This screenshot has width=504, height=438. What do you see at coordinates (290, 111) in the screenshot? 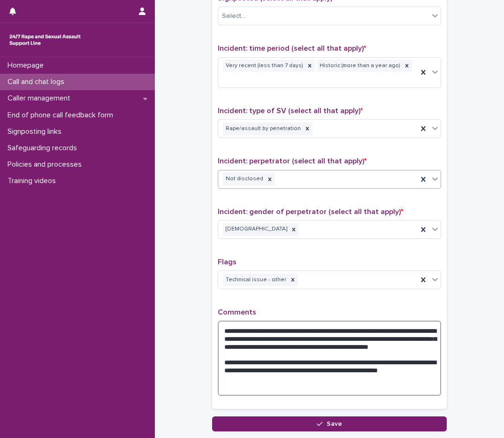
I see `span: Incident: type of SV (select all that apply)` at bounding box center [290, 111].